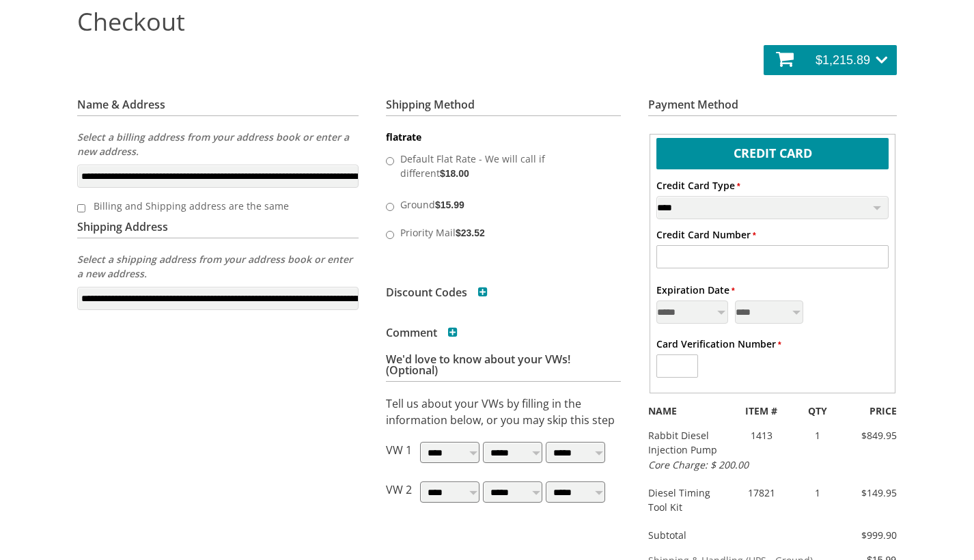 This screenshot has width=974, height=560. What do you see at coordinates (437, 292) in the screenshot?
I see `h3: Discount Codes` at bounding box center [437, 292].